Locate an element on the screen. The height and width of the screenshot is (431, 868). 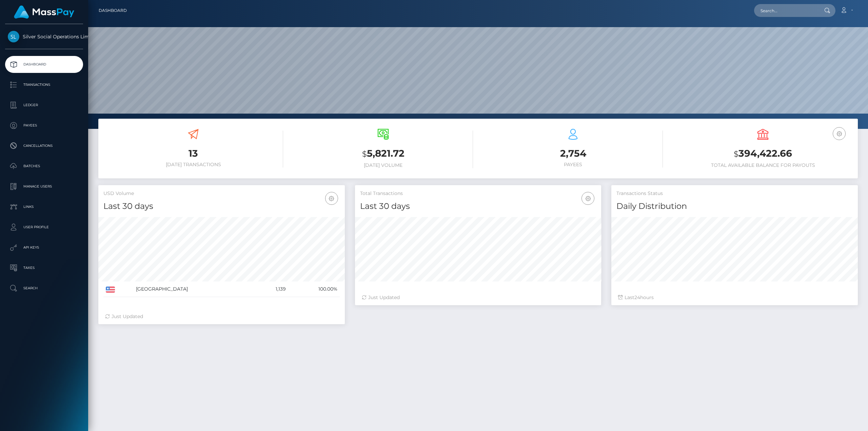
a: Search is located at coordinates (44, 288).